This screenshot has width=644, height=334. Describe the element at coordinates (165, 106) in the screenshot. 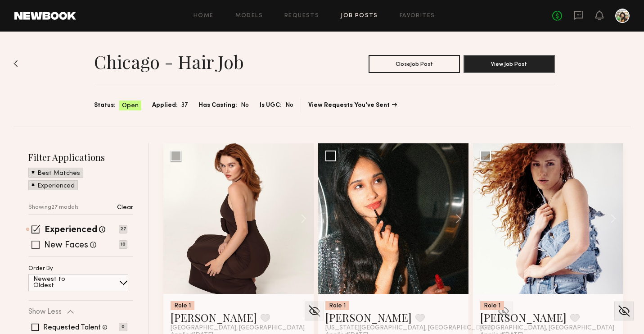

I see `span: Applied:` at that location.